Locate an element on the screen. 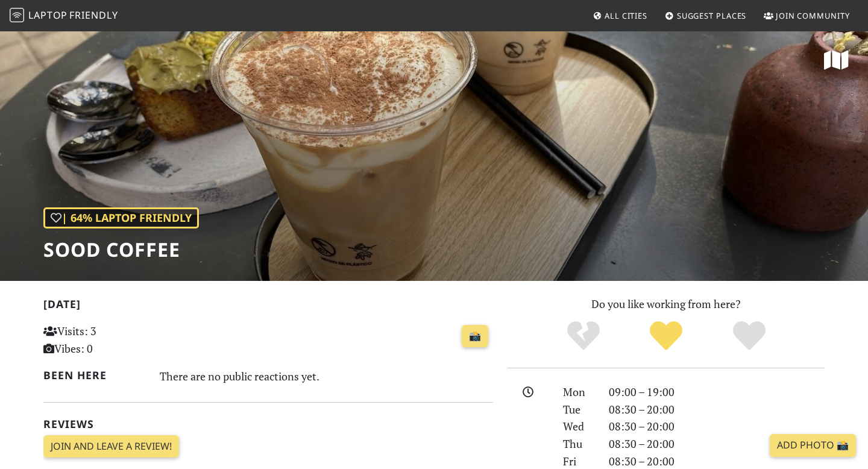 The image size is (868, 469). div: Thu is located at coordinates (579, 444).